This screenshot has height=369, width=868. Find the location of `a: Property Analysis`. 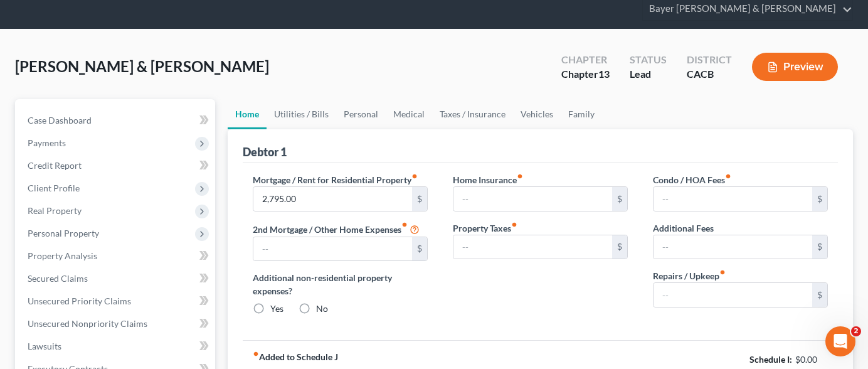

a: Property Analysis is located at coordinates (116, 256).